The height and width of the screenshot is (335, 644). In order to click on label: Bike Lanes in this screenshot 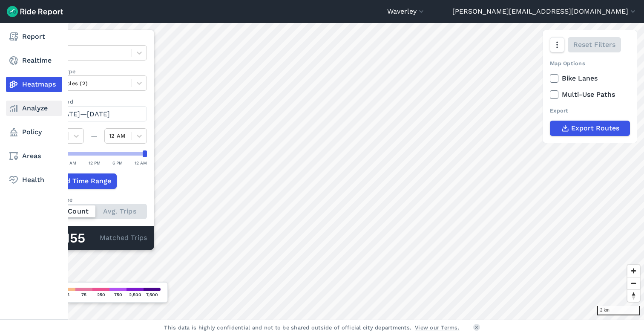, I will do `click(590, 79)`.